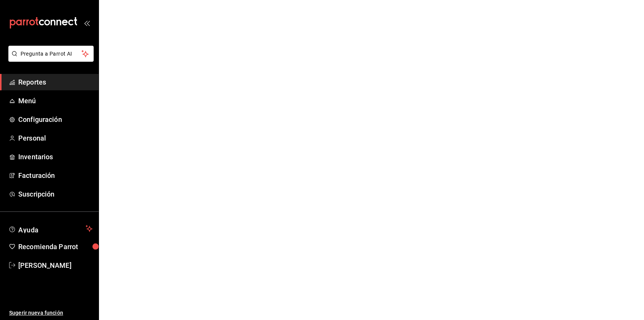 The width and height of the screenshot is (644, 320). What do you see at coordinates (50, 313) in the screenshot?
I see `span: Sugerir nueva función` at bounding box center [50, 313].